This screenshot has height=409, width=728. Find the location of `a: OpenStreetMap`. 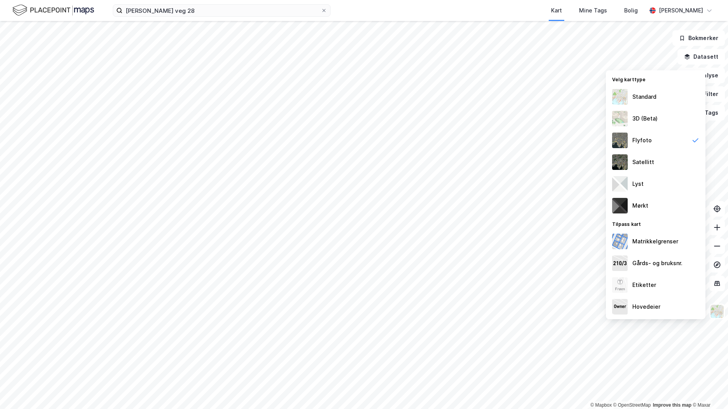

a: OpenStreetMap is located at coordinates (632, 405).